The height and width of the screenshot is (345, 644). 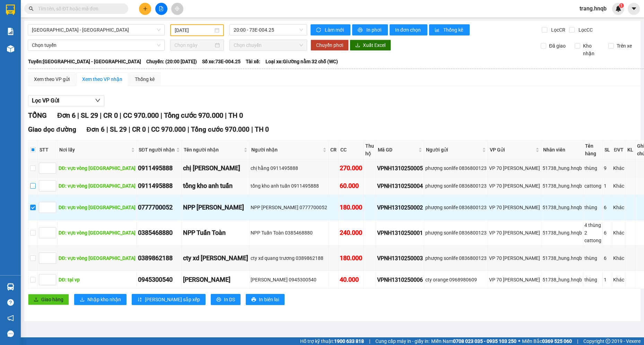 I want to click on button: file-add, so click(x=161, y=9).